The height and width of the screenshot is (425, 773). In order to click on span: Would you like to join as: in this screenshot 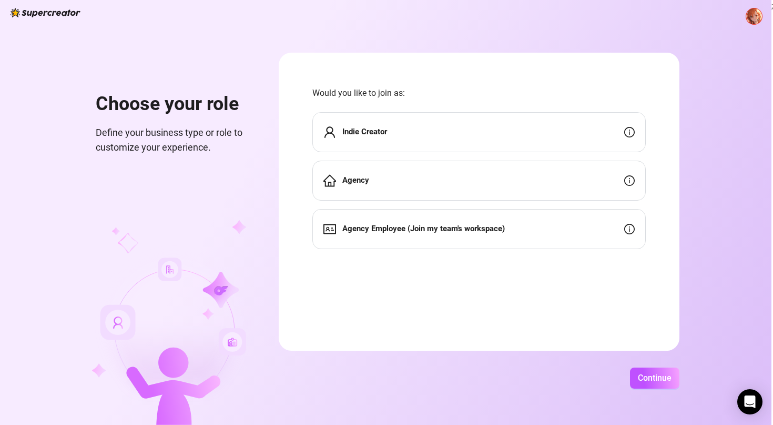, I will do `click(479, 93)`.